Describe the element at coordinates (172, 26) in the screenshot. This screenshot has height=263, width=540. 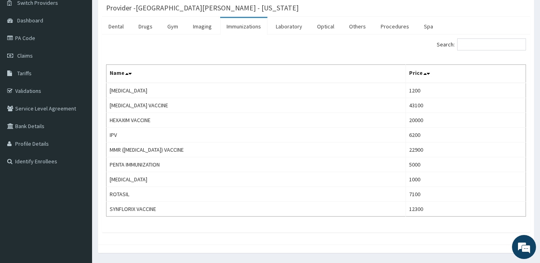
I see `a: Gym` at that location.